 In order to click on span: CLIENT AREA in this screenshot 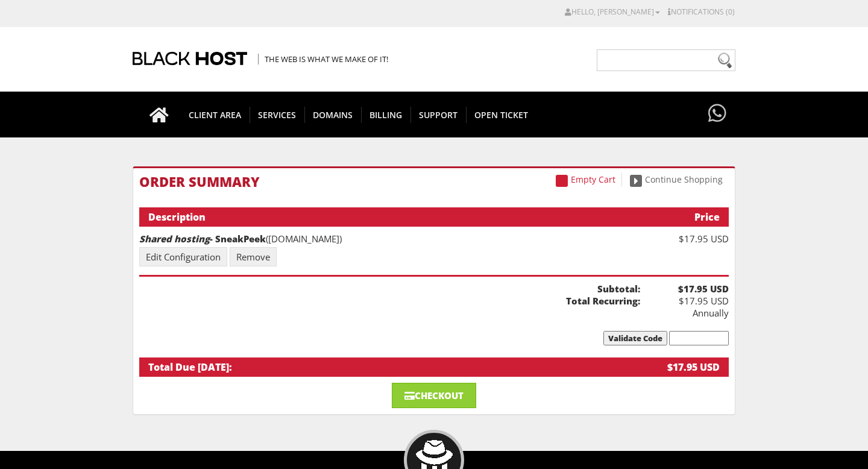, I will do `click(215, 115)`.